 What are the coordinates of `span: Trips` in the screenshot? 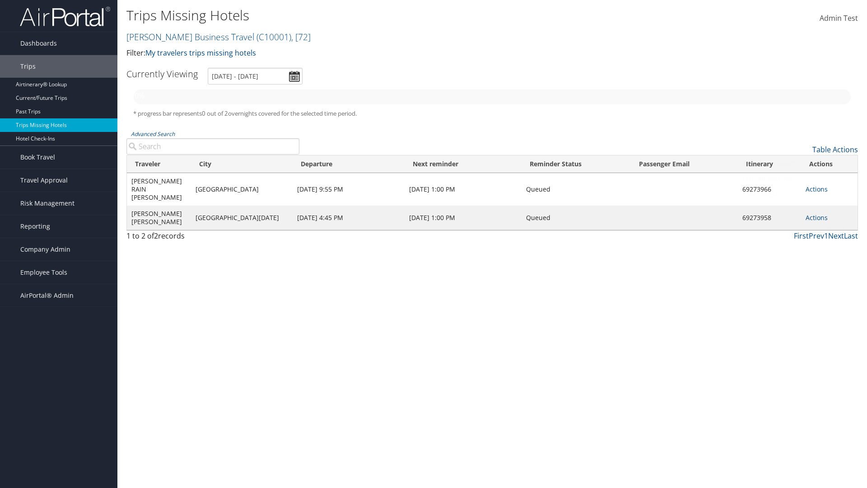 It's located at (28, 66).